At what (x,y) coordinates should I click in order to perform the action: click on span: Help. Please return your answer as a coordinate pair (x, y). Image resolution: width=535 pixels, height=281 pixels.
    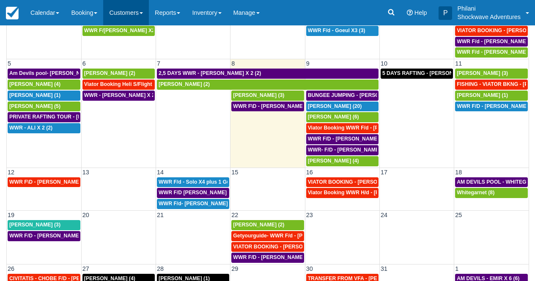
    Looking at the image, I should click on (420, 13).